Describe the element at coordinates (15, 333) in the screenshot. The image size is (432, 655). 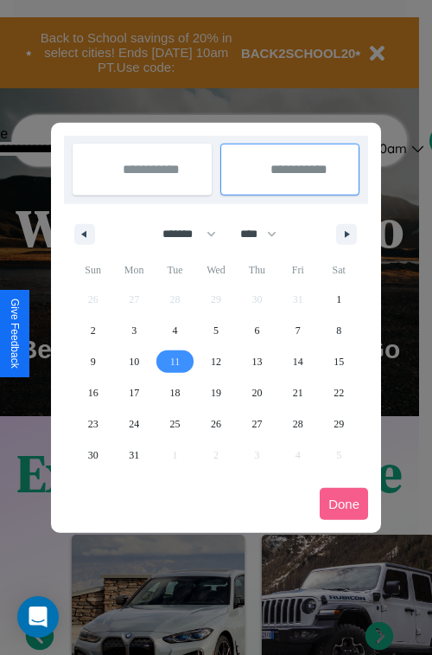
I see `div: Give Feedback` at that location.